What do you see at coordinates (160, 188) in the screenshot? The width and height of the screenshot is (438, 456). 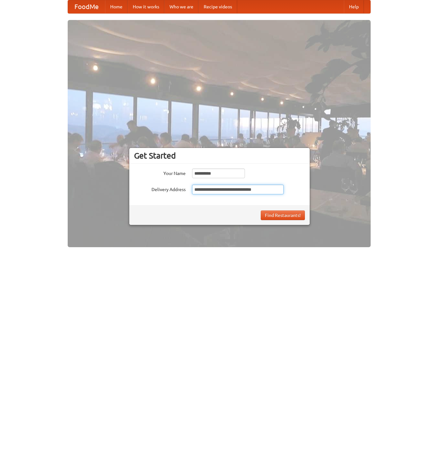 I see `label: Delivery Address` at bounding box center [160, 188].